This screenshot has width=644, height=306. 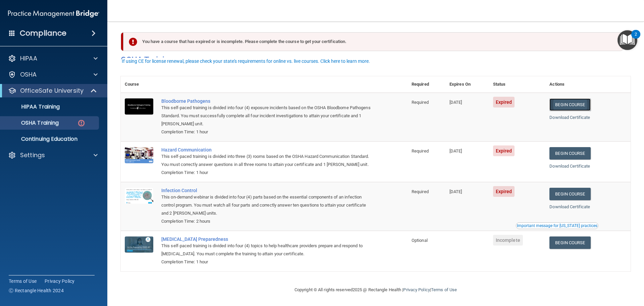 What do you see at coordinates (36, 290) in the screenshot?
I see `span: Ⓒ Rectangle Health 2024` at bounding box center [36, 290].